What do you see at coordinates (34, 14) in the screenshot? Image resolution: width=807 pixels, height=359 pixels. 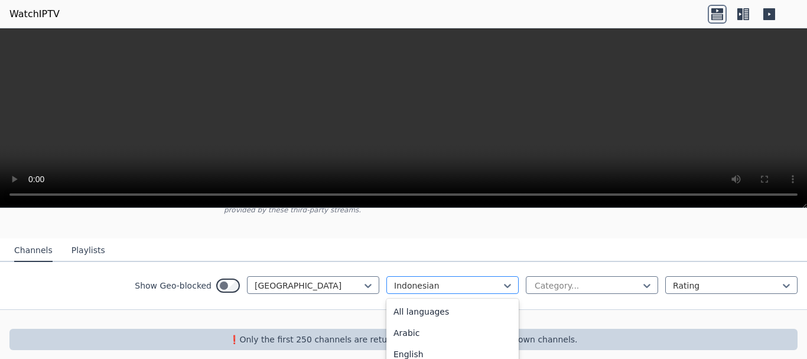 I see `a: WatchIPTV` at bounding box center [34, 14].